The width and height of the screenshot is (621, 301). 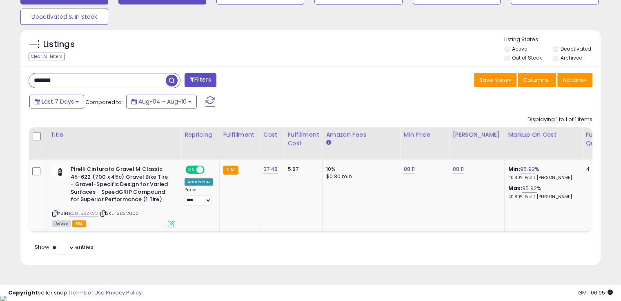 I want to click on b: Pirelli Cinturato Gravel M Classic 45-622 (700 x 45c) Gravel Bike Tire - Gravel-Specific Design f..., so click(x=120, y=186).